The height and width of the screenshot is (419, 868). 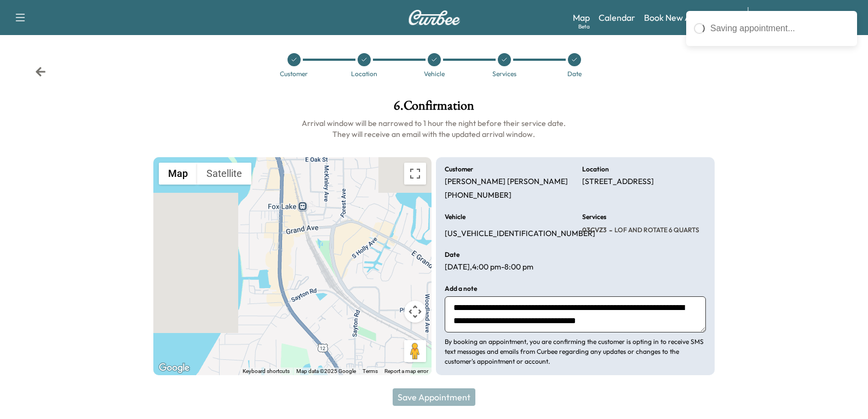 What do you see at coordinates (584, 26) in the screenshot?
I see `div: Beta` at bounding box center [584, 26].